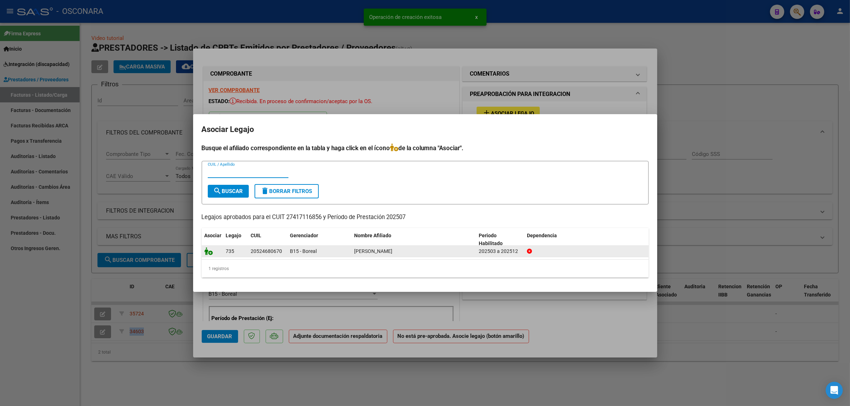 Image resolution: width=850 pixels, height=406 pixels. Describe the element at coordinates (267, 251) in the screenshot. I see `div: 20524680670` at that location.